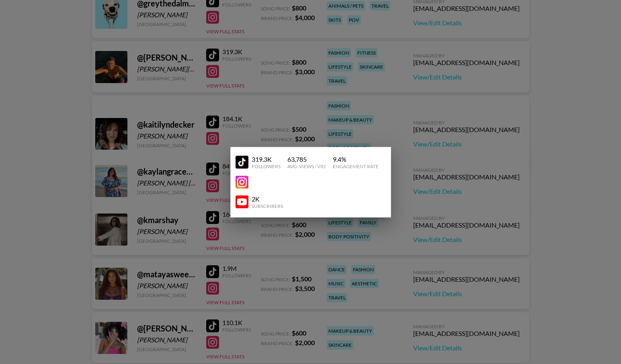 This screenshot has width=621, height=364. What do you see at coordinates (267, 206) in the screenshot?
I see `div: Subscribers` at bounding box center [267, 206].